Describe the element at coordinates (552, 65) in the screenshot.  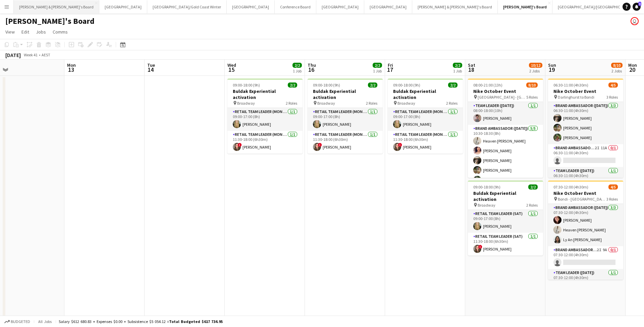
I see `span: Sun` at that location.